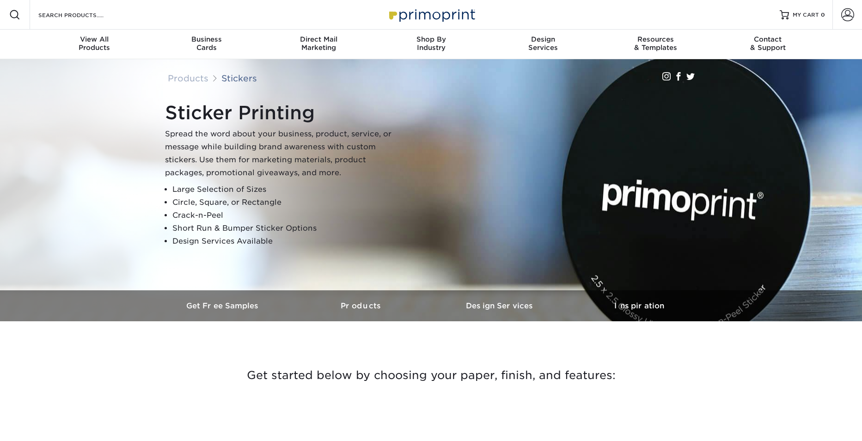  Describe the element at coordinates (431, 376) in the screenshot. I see `h3: Get started below by choosing your paper, finish, and features:` at that location.